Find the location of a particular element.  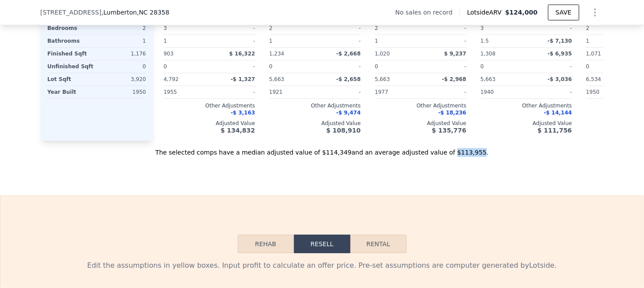

span: Lotside ARV is located at coordinates (486, 12).